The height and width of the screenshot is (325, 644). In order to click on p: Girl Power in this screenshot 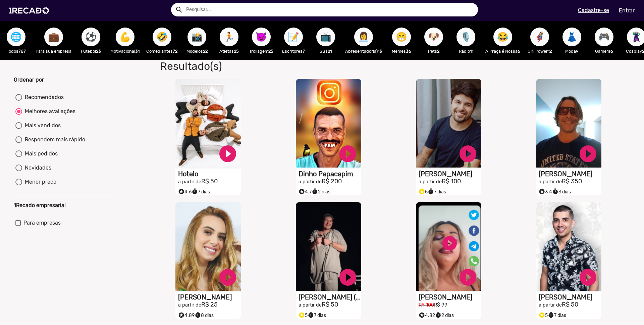, I will do `click(539, 51)`.